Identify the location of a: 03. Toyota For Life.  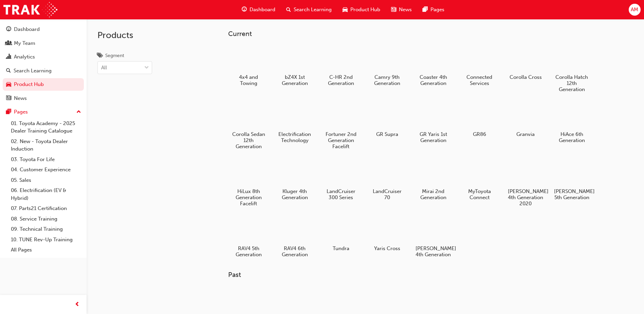
(46, 159).